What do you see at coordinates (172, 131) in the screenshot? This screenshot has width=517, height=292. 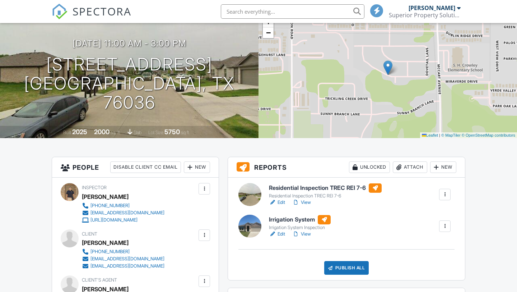 I see `div: 5750` at bounding box center [172, 131].